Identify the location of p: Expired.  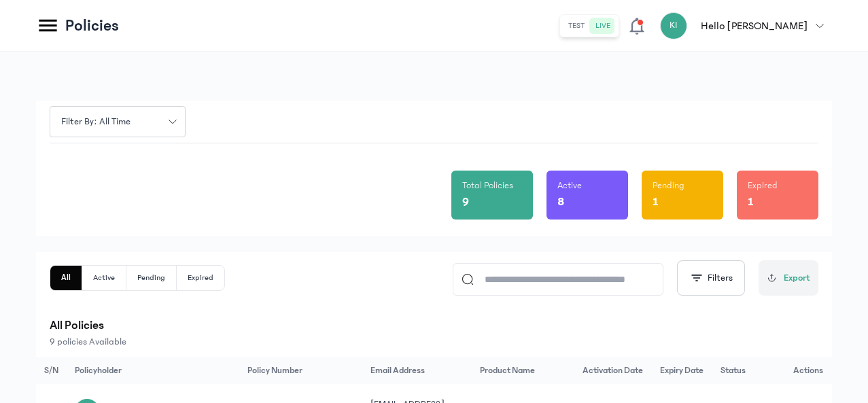
(762, 186).